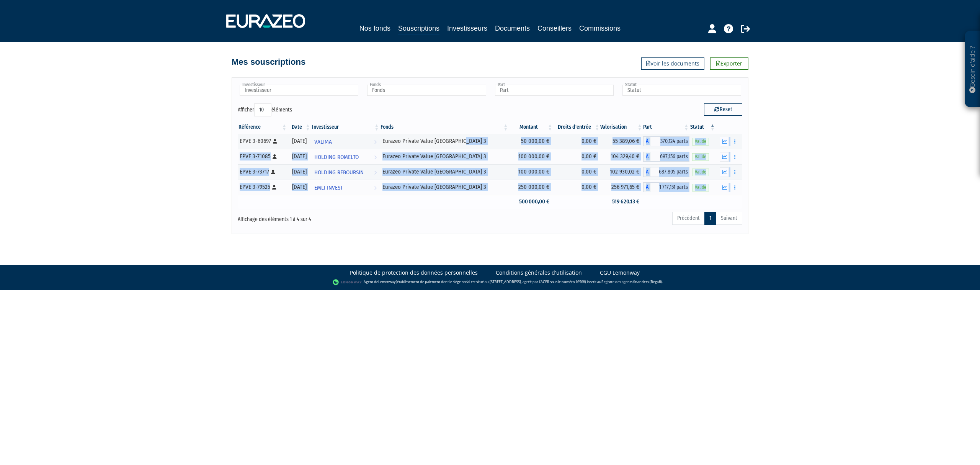 The width and height of the screenshot is (980, 465). Describe the element at coordinates (347, 282) in the screenshot. I see `img: logo-lemonway.png` at that location.